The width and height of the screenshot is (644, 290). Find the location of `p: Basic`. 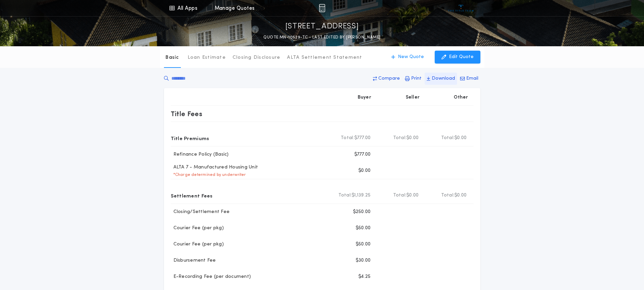

p: Basic is located at coordinates (172, 58).